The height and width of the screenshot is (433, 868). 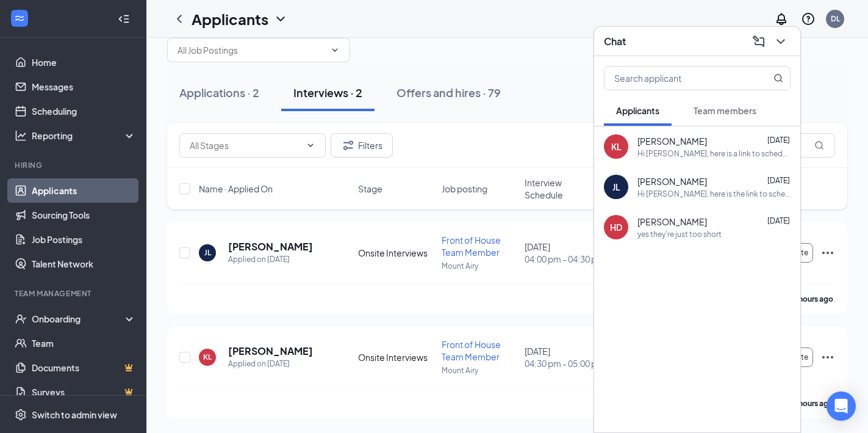 What do you see at coordinates (680, 234) in the screenshot?
I see `div: yes they're just too short` at bounding box center [680, 234].